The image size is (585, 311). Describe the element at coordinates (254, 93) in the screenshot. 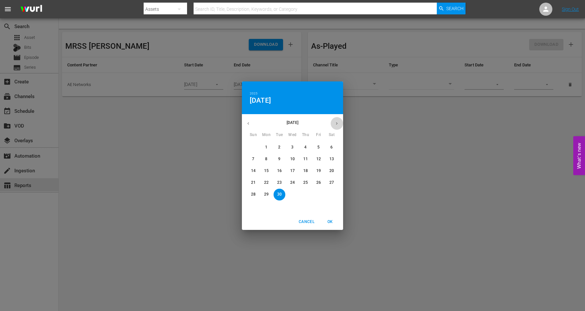

I see `h6: 2025` at that location.